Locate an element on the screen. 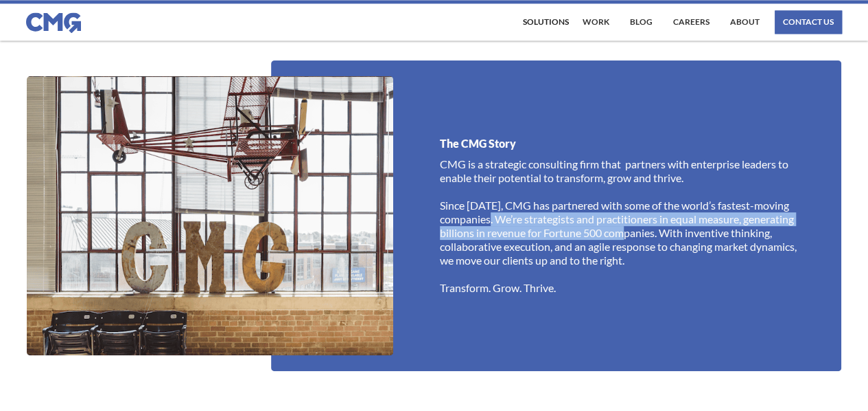 This screenshot has height=411, width=868. h2: The CMG Story is located at coordinates (621, 144).